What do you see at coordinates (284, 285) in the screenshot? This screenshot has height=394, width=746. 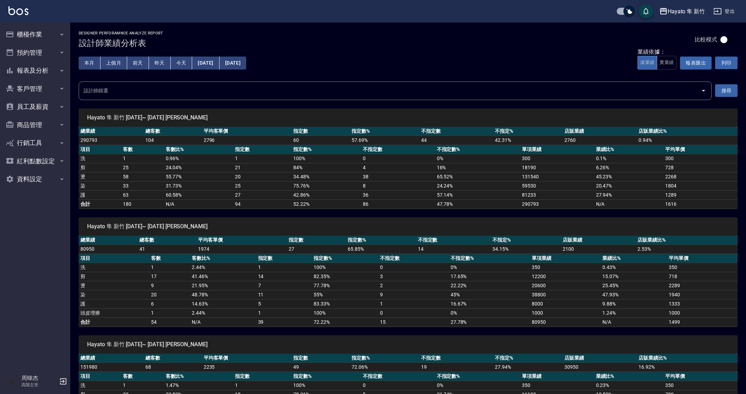 I see `td: 7` at bounding box center [284, 285].